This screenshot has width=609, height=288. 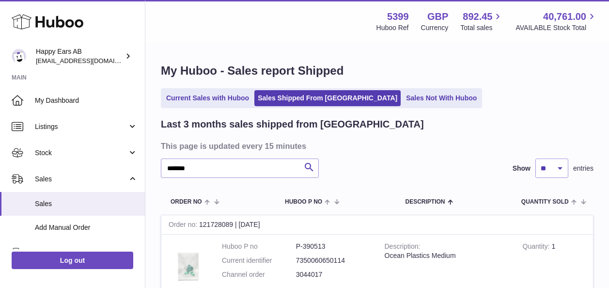 I want to click on label: Show, so click(x=521, y=168).